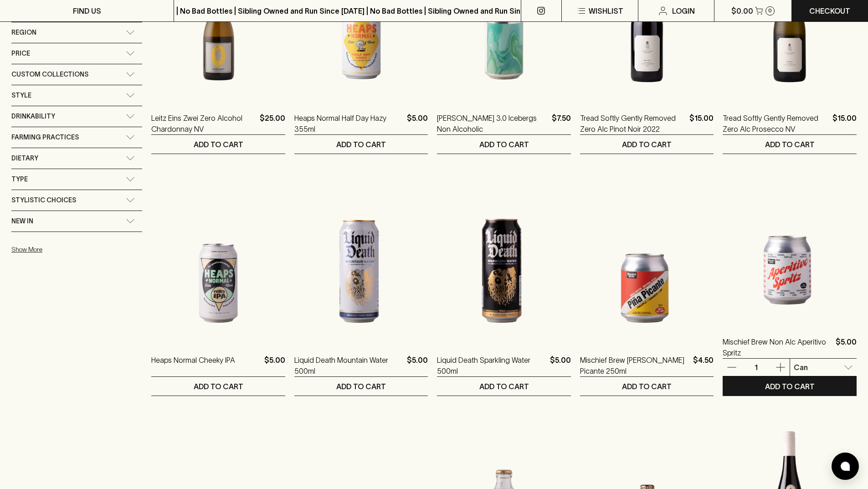 The width and height of the screenshot is (868, 489). Describe the element at coordinates (777, 348) in the screenshot. I see `p: Mischief Brew Non Alc Aperitivo Spritz` at that location.